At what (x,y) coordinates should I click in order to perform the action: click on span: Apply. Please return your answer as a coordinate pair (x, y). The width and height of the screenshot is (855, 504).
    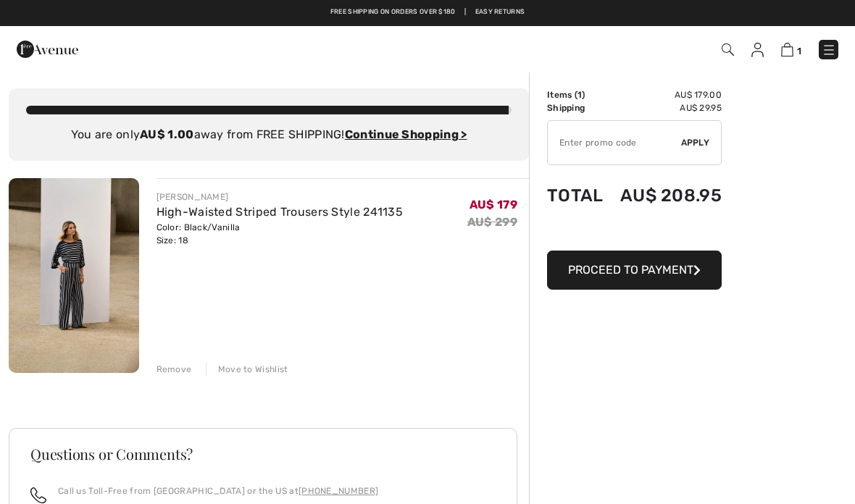
    Looking at the image, I should click on (696, 143).